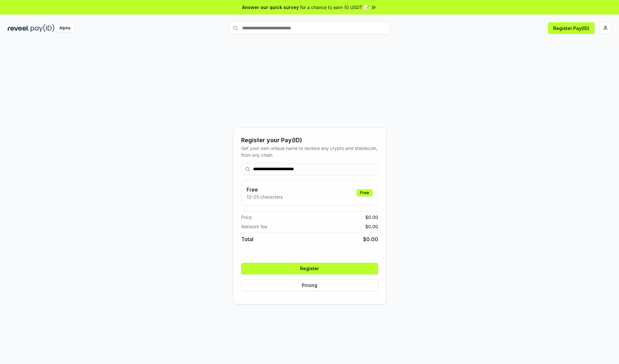 This screenshot has height=364, width=619. What do you see at coordinates (310, 151) in the screenshot?
I see `div: Get your own unique name to receive any crypto and stablecoin, from any chain` at bounding box center [310, 151].